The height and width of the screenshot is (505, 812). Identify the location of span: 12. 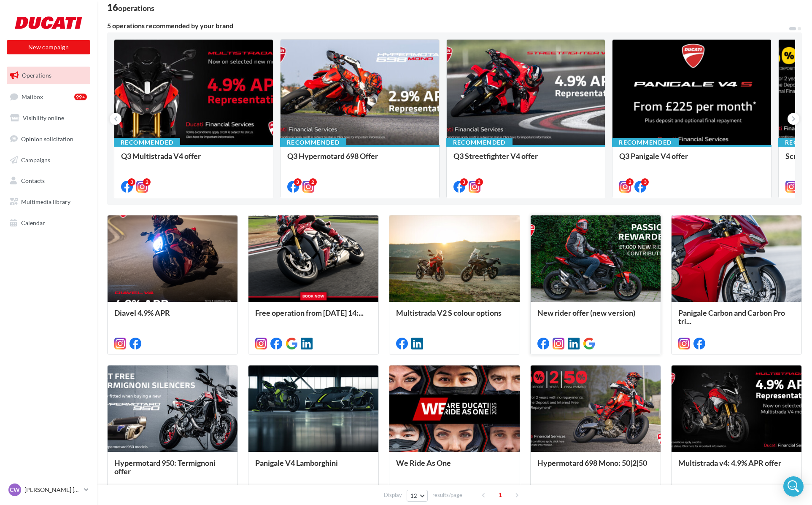
(414, 496).